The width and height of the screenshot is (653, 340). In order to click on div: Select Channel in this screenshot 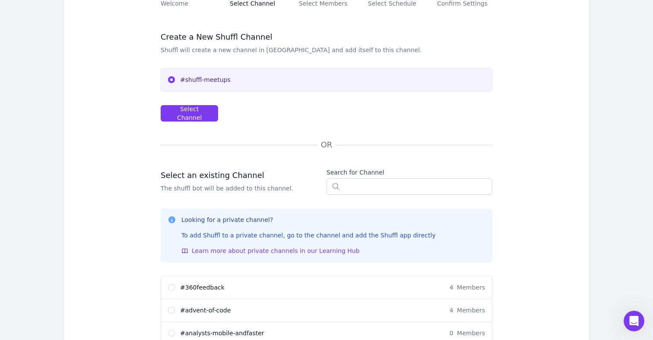, I will do `click(189, 113)`.